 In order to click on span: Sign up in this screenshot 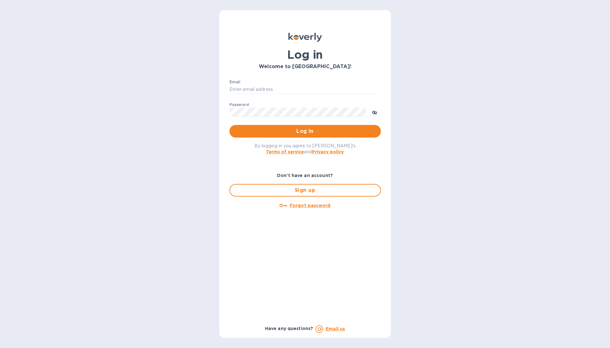, I will do `click(305, 190)`.